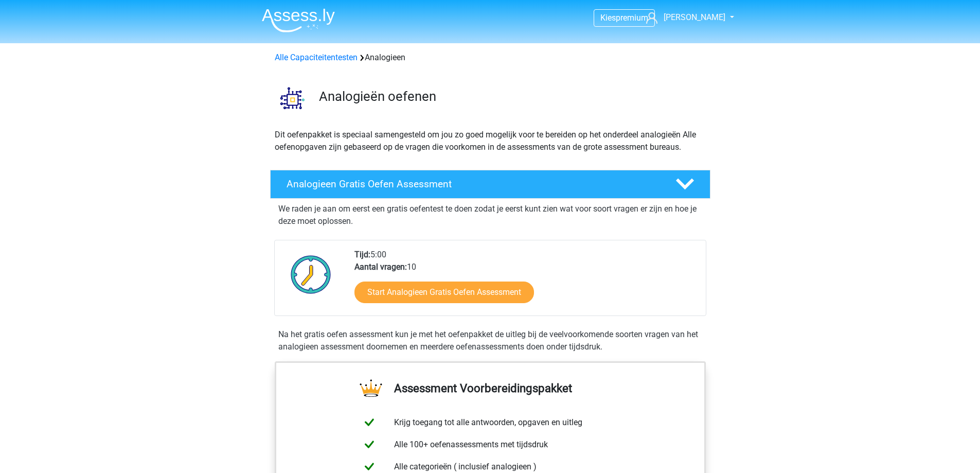 The image size is (980, 473). I want to click on span: premium, so click(632, 17).